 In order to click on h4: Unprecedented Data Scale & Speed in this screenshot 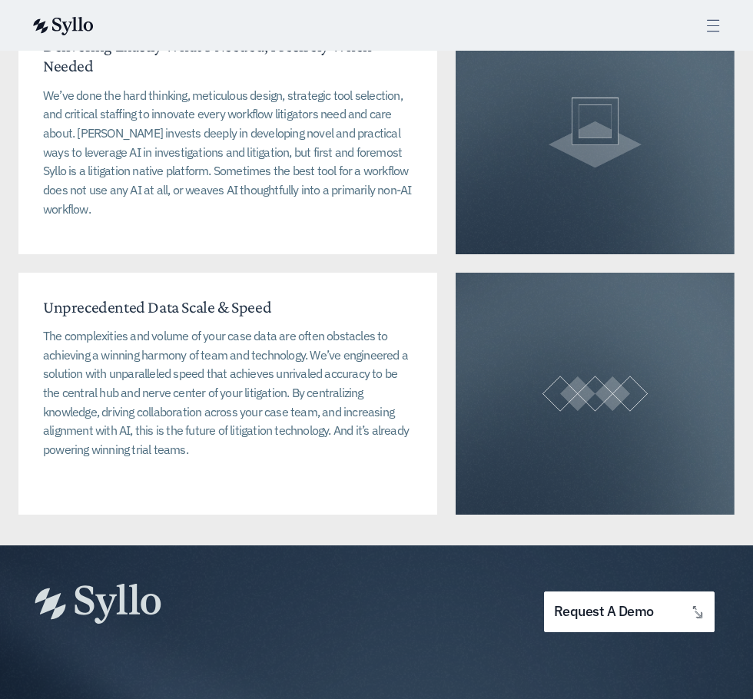, I will do `click(157, 307)`.